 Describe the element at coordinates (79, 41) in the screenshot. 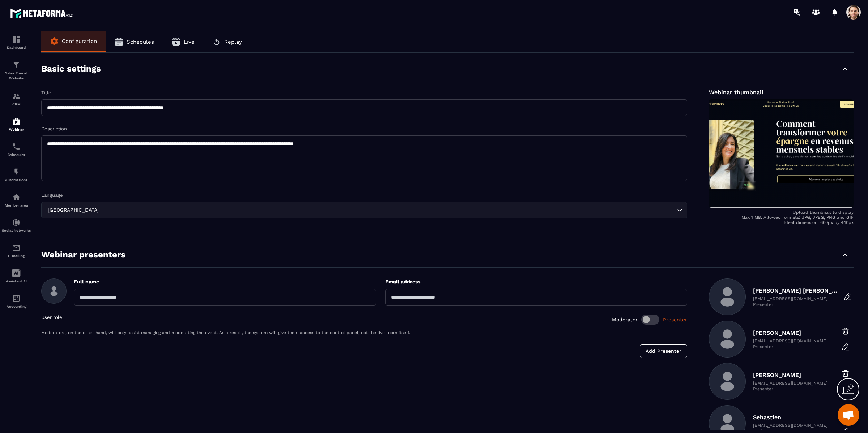

I see `span: Configuration` at that location.